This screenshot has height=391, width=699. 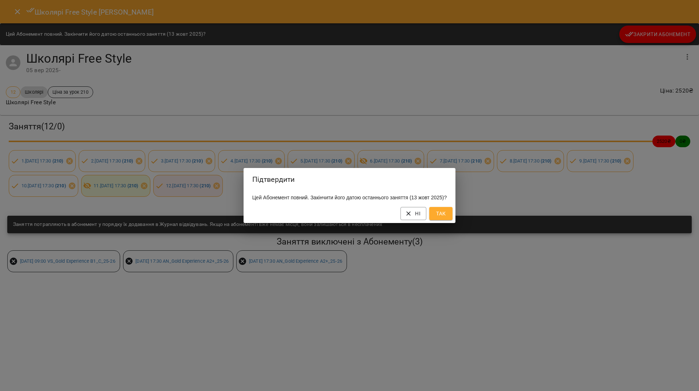 What do you see at coordinates (413, 213) in the screenshot?
I see `span: Ні` at bounding box center [413, 213].